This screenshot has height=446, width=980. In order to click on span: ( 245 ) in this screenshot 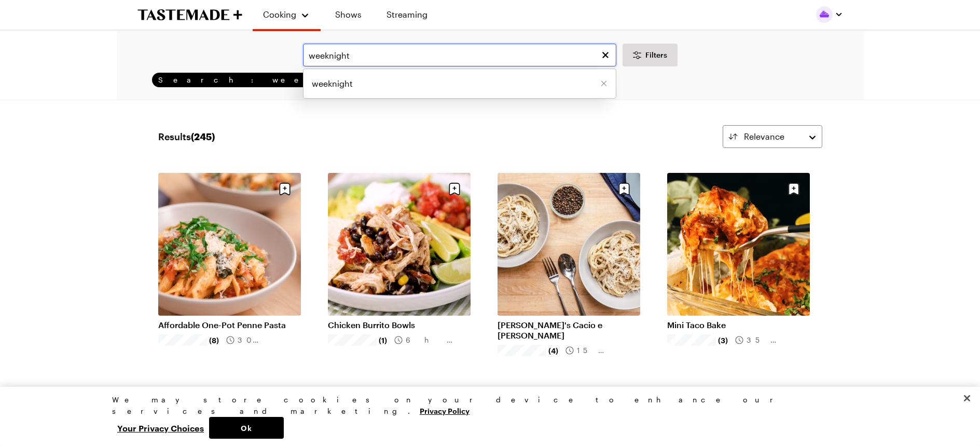, I will do `click(203, 136)`.